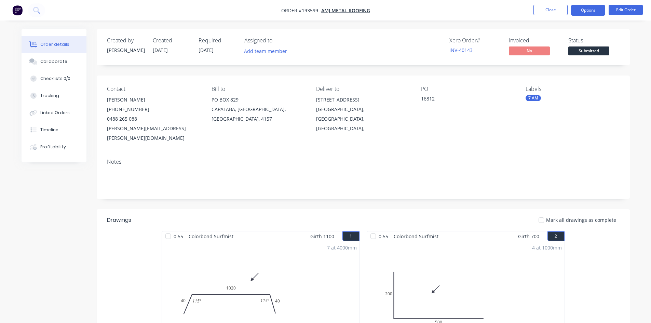 The height and width of the screenshot is (323, 651). Describe the element at coordinates (258, 89) in the screenshot. I see `div: Bill to` at that location.